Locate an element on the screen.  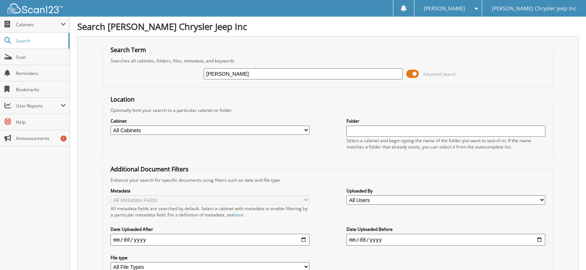
span: Reminders is located at coordinates (41, 73).